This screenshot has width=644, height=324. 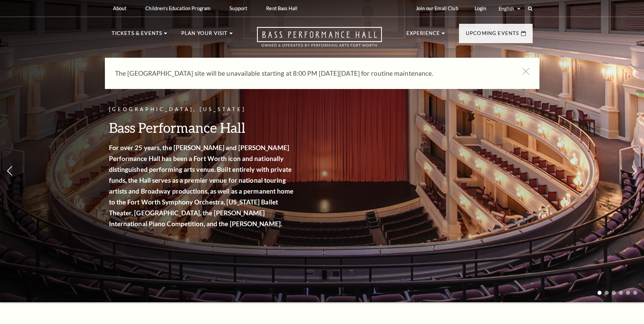 I want to click on h3: Bass Performance Hall, so click(x=202, y=128).